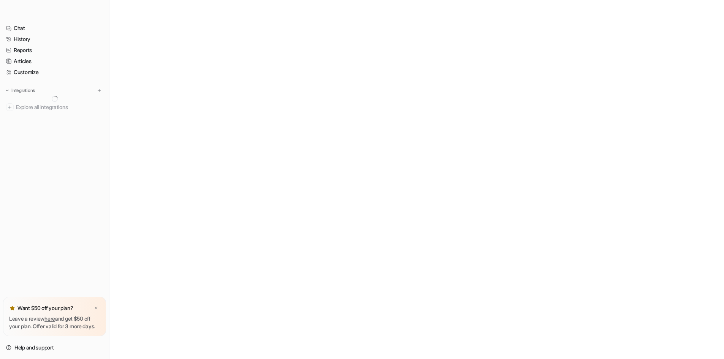 The height and width of the screenshot is (359, 724). Describe the element at coordinates (23, 90) in the screenshot. I see `p: Integrations` at that location.